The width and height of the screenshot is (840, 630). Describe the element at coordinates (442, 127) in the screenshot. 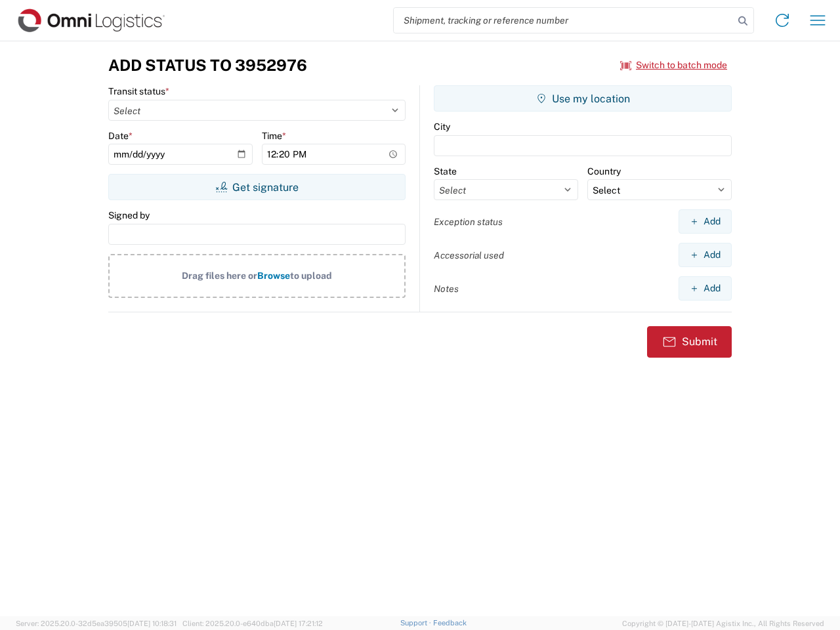

I see `label: City` at that location.